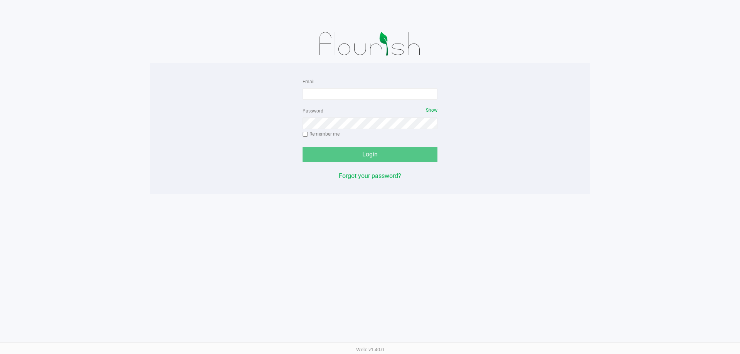 This screenshot has height=354, width=740. I want to click on label: Email, so click(308, 82).